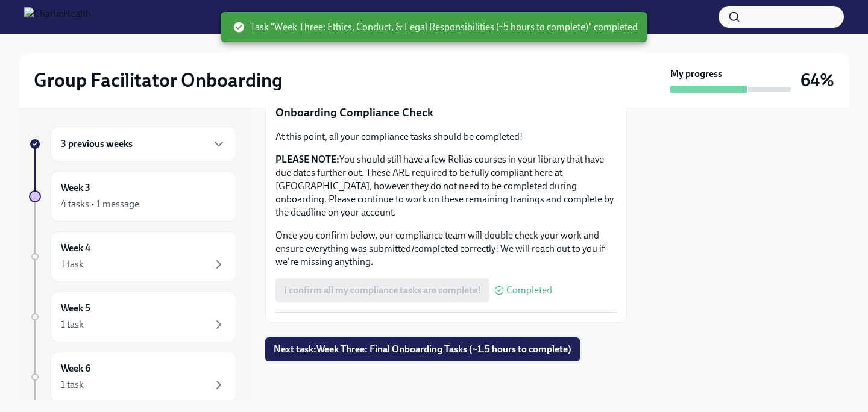 The width and height of the screenshot is (868, 412). Describe the element at coordinates (76, 308) in the screenshot. I see `h6: Week 5` at that location.